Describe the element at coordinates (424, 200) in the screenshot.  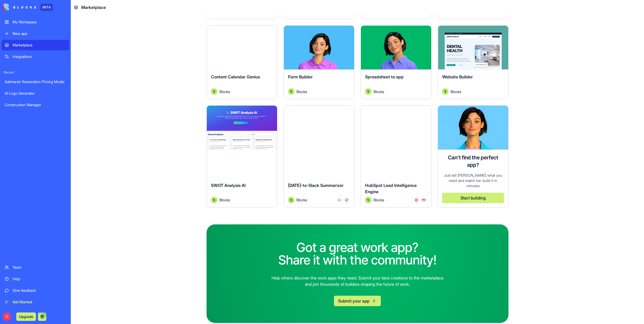
I see `img: Gmail_trouth.svg` at that location.